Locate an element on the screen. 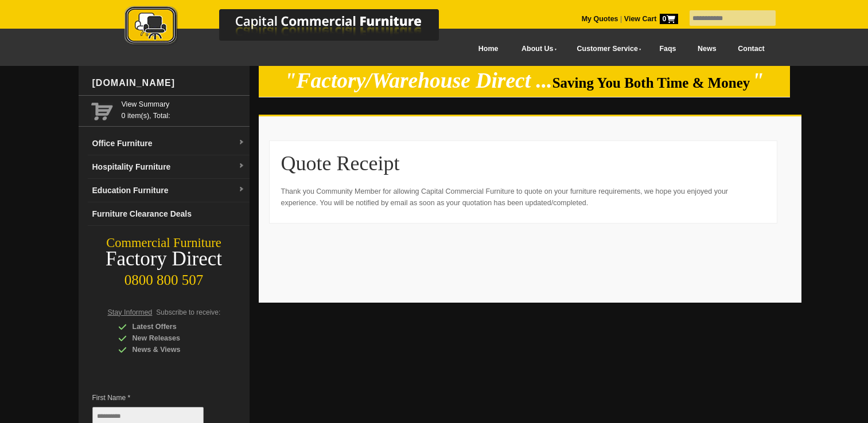 The image size is (868, 423). p: Thank you Community Member for allowing Capital Commercial Furniture to quote on your furniture r... is located at coordinates (523, 197).